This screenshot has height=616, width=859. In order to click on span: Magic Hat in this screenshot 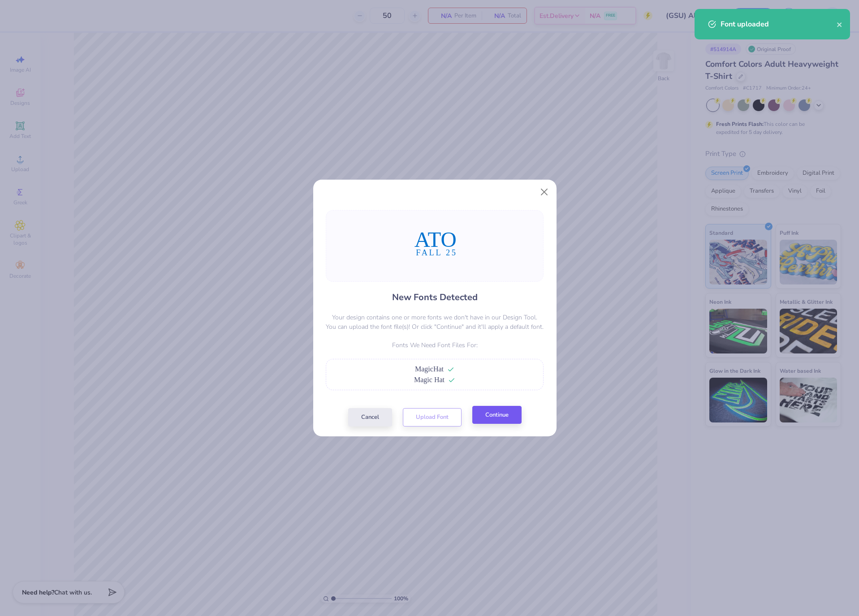, I will do `click(430, 380)`.